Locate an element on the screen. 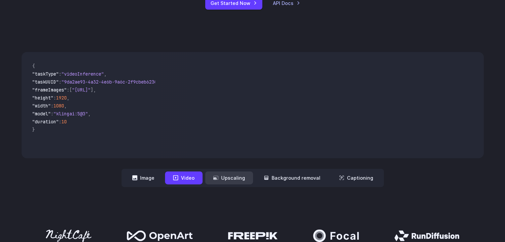 This screenshot has width=505, height=242. button: Background removal is located at coordinates (292, 178).